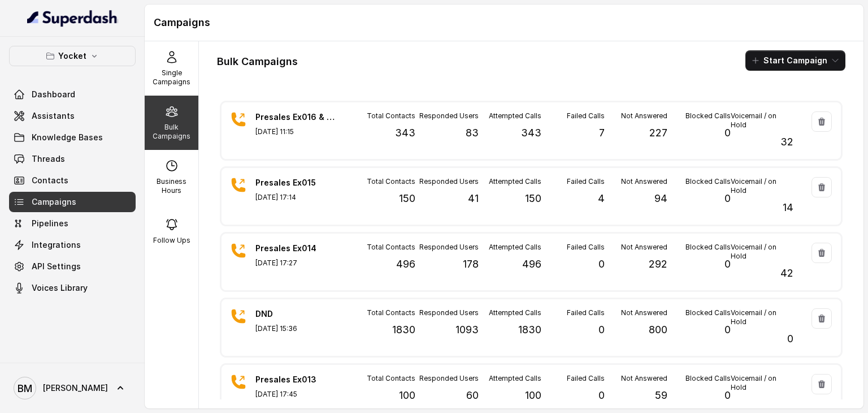 The width and height of the screenshot is (868, 413). What do you see at coordinates (50, 180) in the screenshot?
I see `span: Contacts` at bounding box center [50, 180].